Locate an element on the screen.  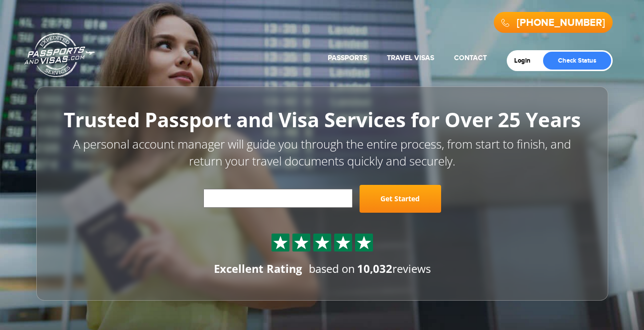
a: Travel Visas is located at coordinates (410, 58).